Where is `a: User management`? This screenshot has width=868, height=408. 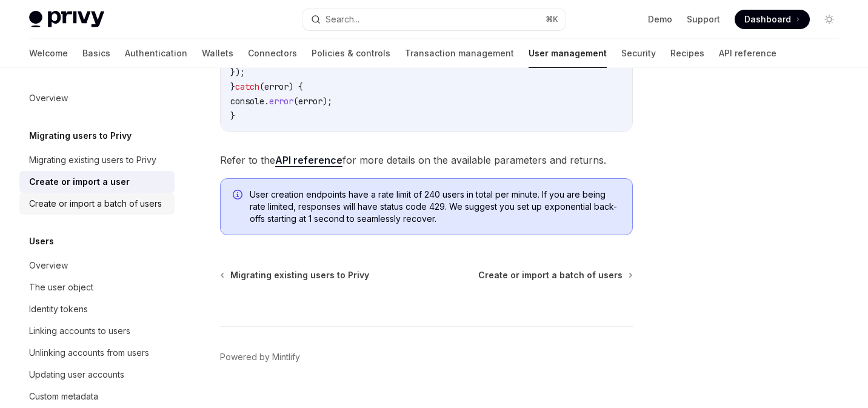 a: User management is located at coordinates (568, 53).